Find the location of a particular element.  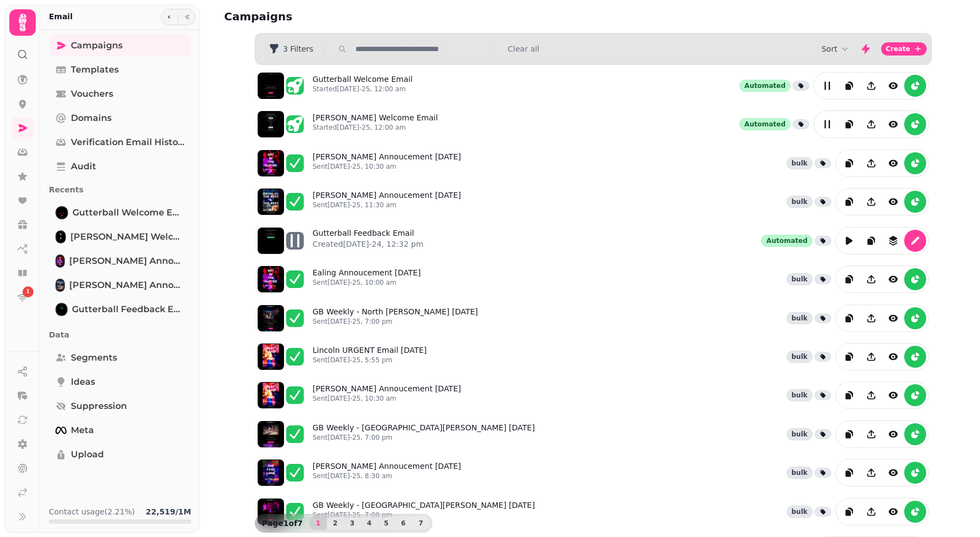

span: Meta is located at coordinates (82, 430).